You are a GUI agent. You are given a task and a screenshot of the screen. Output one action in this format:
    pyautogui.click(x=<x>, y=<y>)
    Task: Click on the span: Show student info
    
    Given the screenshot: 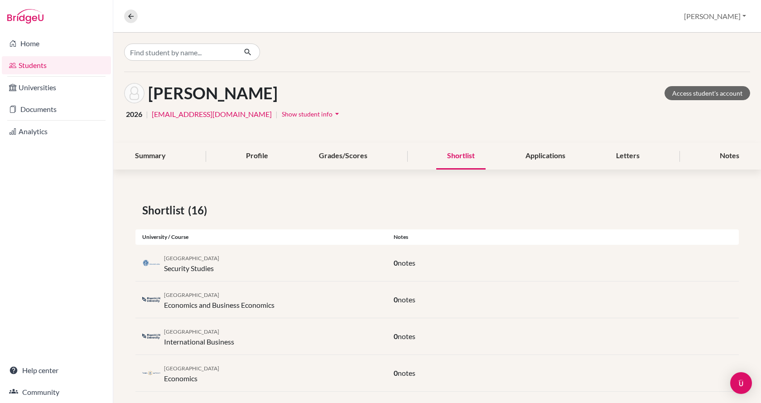 What is the action you would take?
    pyautogui.click(x=307, y=114)
    